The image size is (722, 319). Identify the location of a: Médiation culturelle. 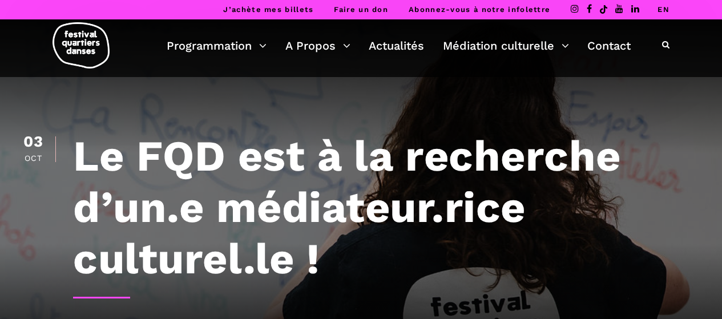
(506, 46).